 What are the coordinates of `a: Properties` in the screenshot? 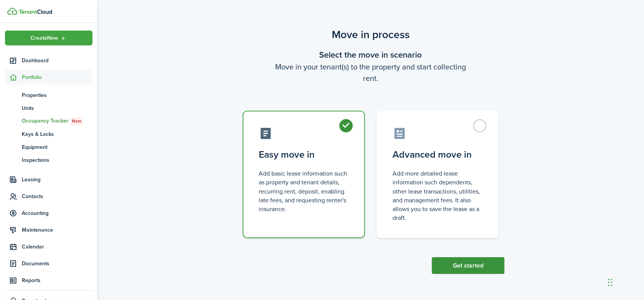 It's located at (48, 95).